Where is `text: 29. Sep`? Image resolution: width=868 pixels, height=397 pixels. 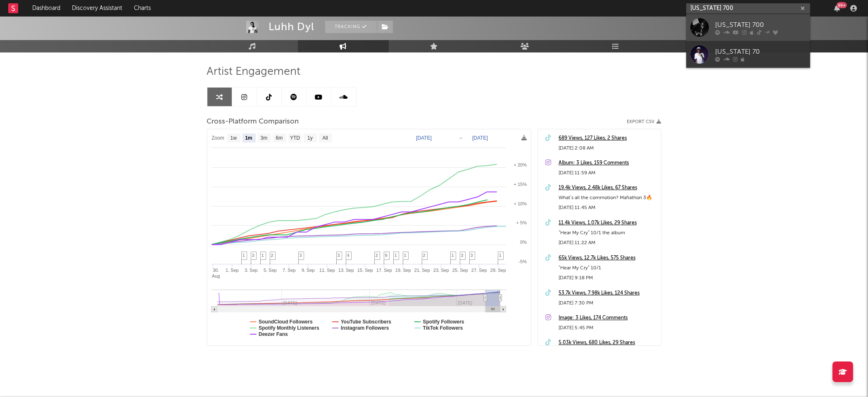 text: 29. Sep is located at coordinates (498, 270).